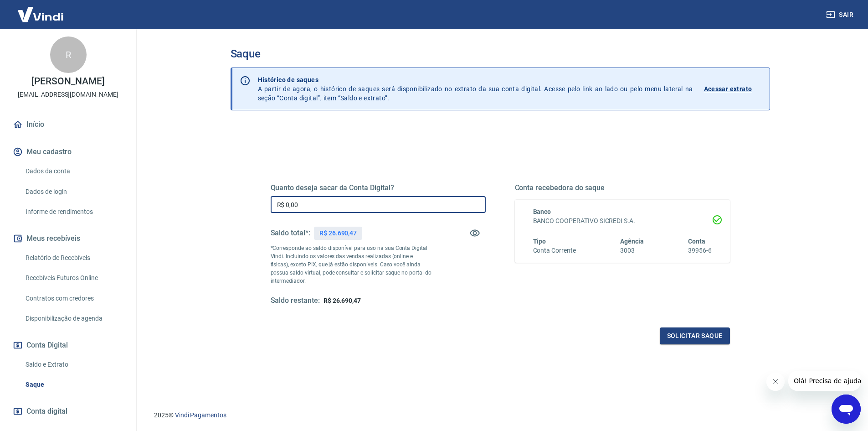 Image resolution: width=868 pixels, height=431 pixels. Describe the element at coordinates (841, 15) in the screenshot. I see `button: Sair` at that location.